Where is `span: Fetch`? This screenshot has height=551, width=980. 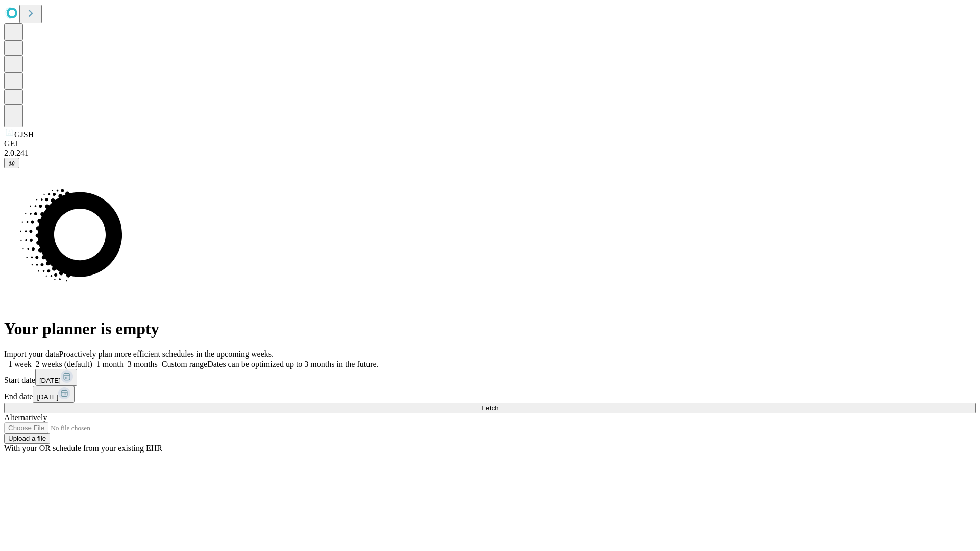
span: Fetch is located at coordinates (489, 408).